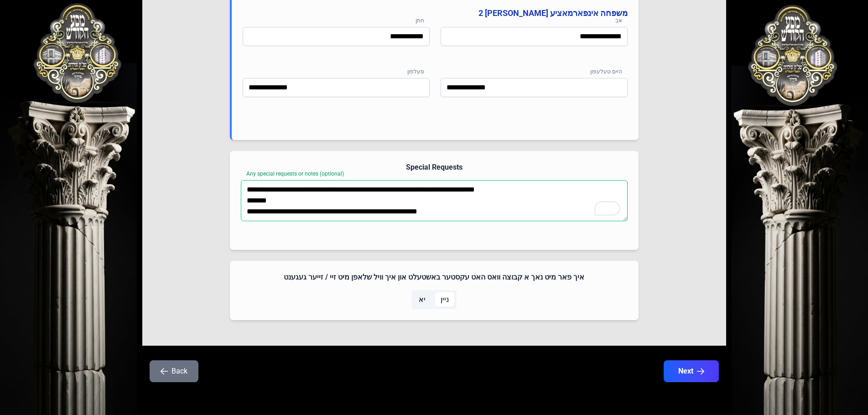 This screenshot has width=868, height=415. What do you see at coordinates (445, 299) in the screenshot?
I see `p-togglebutton: ניין` at bounding box center [445, 299].